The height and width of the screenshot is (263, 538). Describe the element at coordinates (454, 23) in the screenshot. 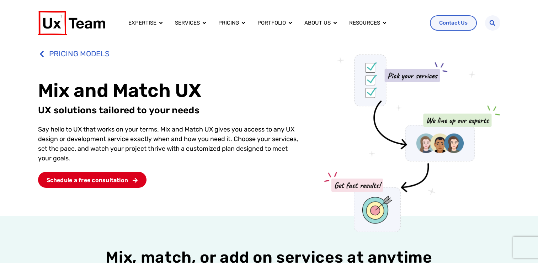

I see `span: Contact Us` at that location.